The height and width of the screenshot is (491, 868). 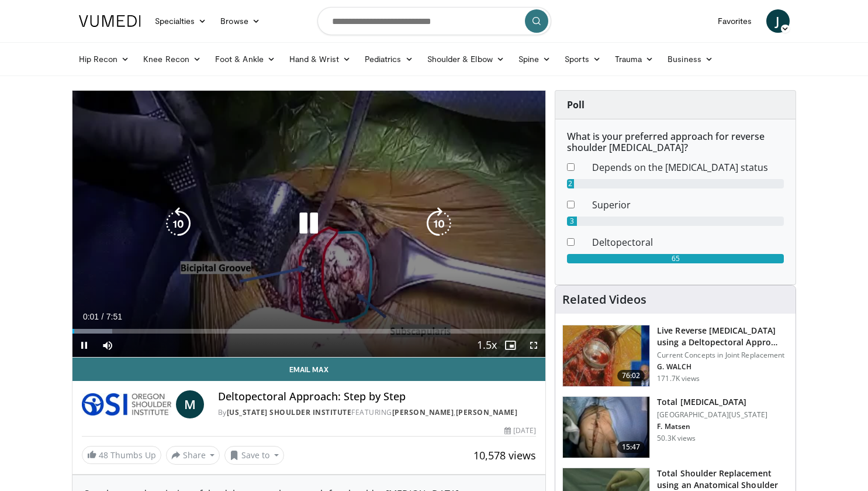 I want to click on a: Favorites, so click(x=734, y=21).